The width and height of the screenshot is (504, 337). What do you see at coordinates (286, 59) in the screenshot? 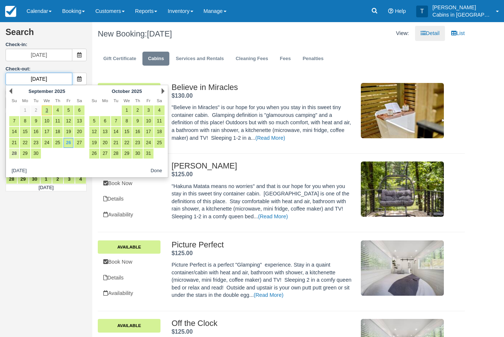
I see `a: Fees` at bounding box center [286, 59].